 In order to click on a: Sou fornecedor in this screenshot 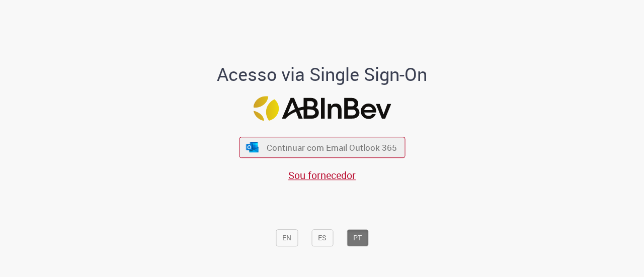, I will do `click(322, 175)`.